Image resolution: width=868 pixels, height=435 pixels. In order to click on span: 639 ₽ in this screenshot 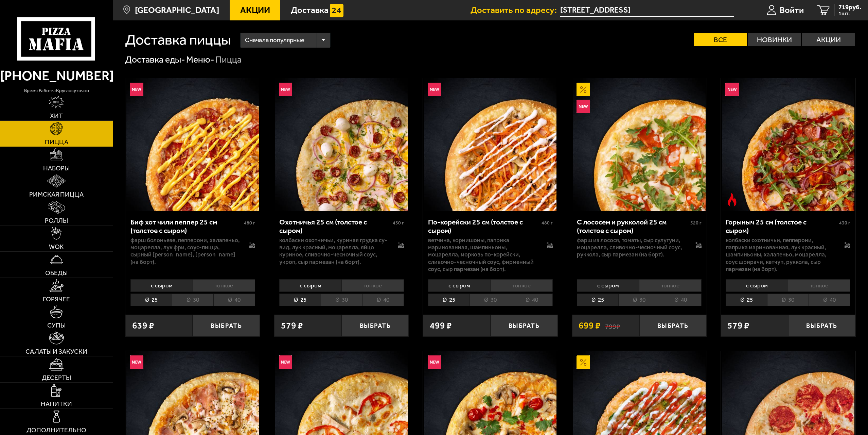, I will do `click(143, 325)`.